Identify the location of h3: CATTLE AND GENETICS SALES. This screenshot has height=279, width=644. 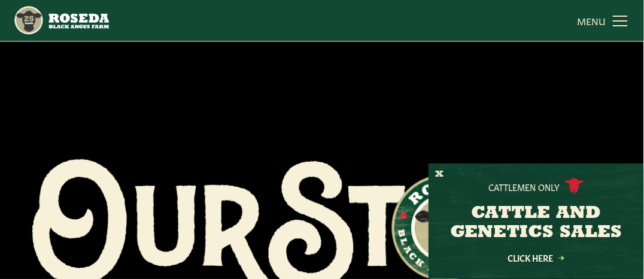
(536, 223).